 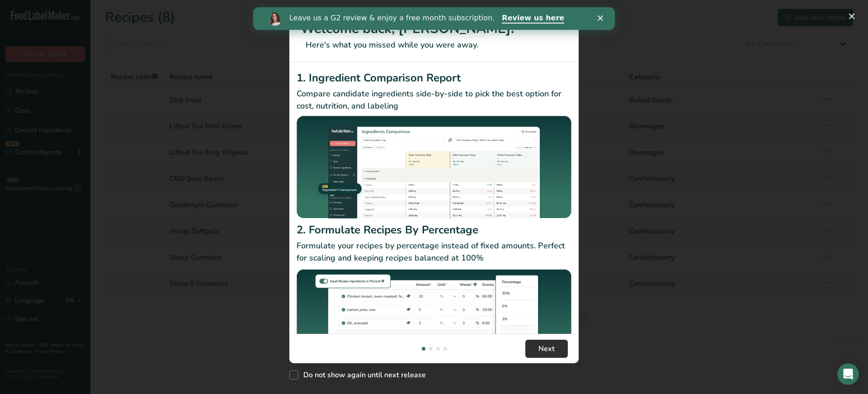 I want to click on img: Ingredient Comparison Report, so click(x=434, y=167).